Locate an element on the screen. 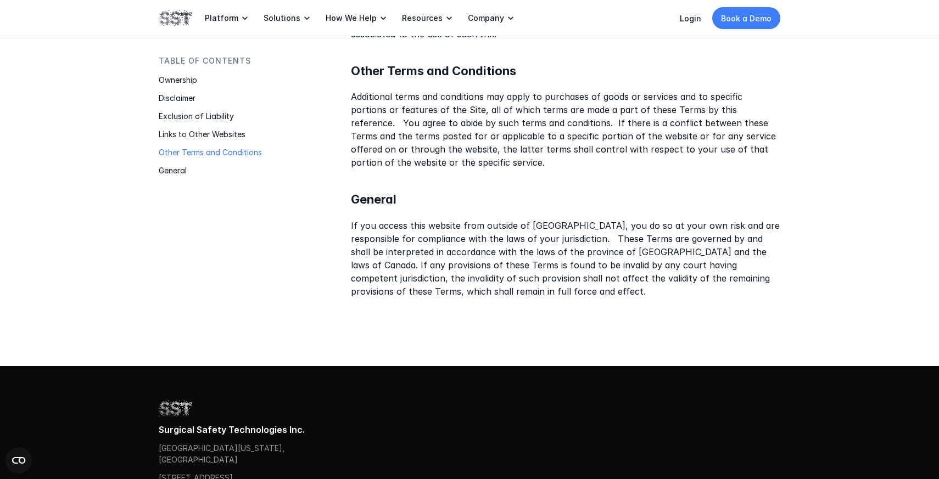  p: Exclusion of Liability is located at coordinates (227, 115).